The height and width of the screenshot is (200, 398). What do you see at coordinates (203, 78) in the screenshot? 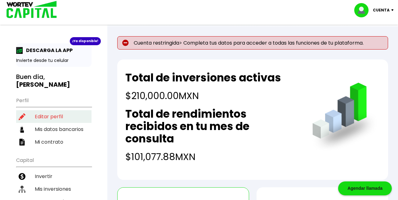
I see `h2: Total de inversiones activas` at bounding box center [203, 78].